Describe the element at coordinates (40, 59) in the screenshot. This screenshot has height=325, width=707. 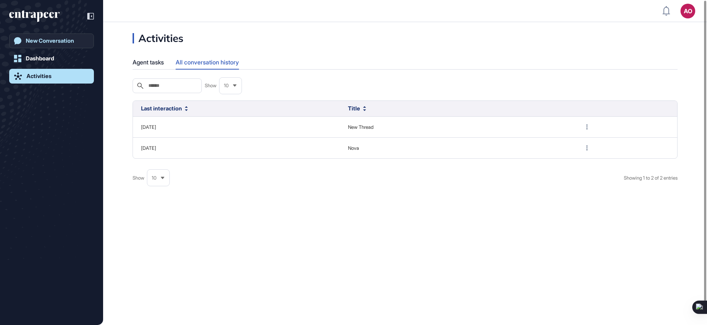
I see `div: Dashboard` at that location.